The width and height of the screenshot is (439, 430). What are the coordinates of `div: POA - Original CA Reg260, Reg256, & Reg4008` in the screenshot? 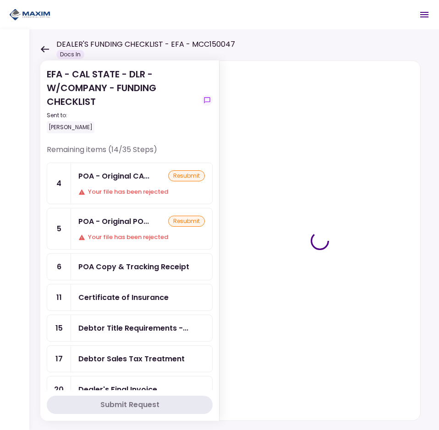 It's located at (114, 176).